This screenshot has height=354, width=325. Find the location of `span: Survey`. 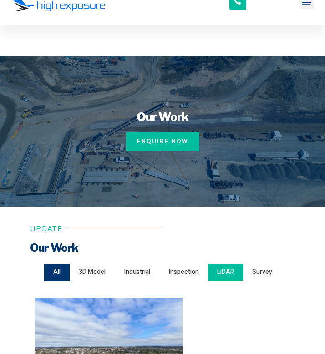

span: Survey is located at coordinates (262, 272).